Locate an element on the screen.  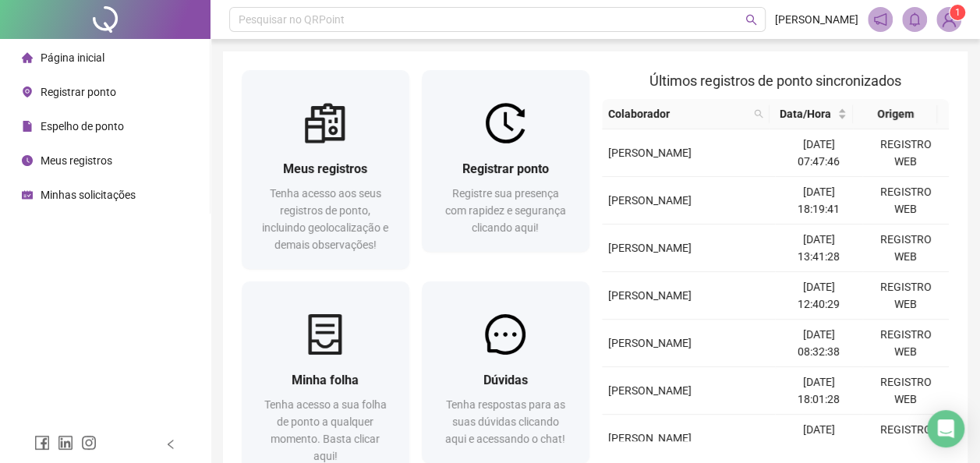
span: Minhas solicitações is located at coordinates (88, 195).